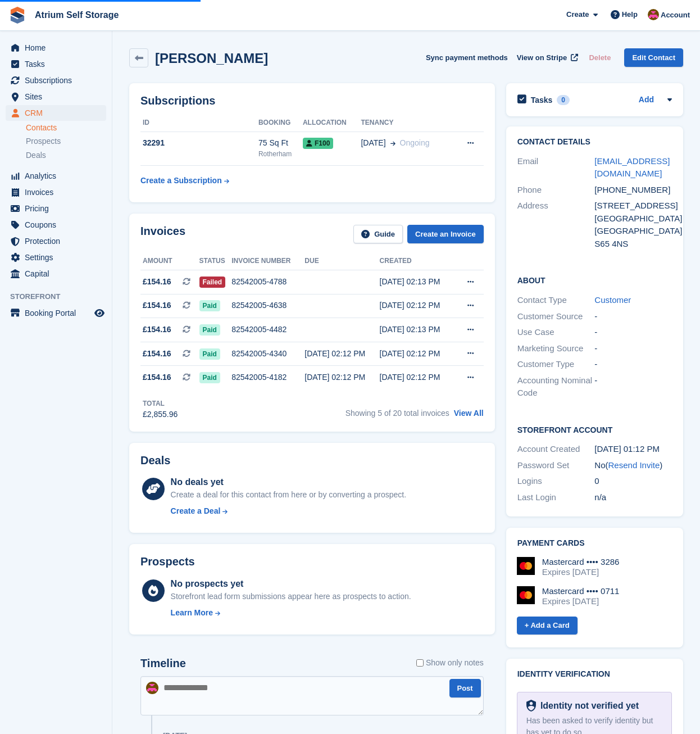 This screenshot has width=700, height=734. I want to click on div: Use Case, so click(556, 332).